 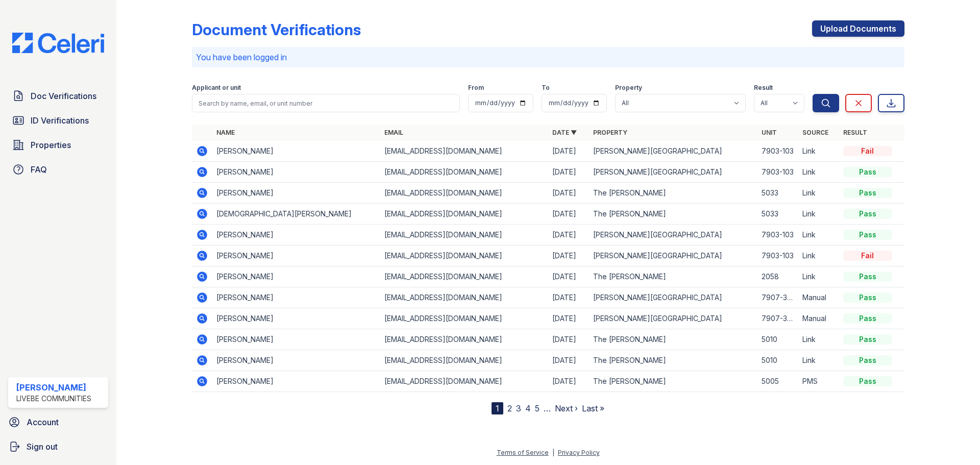 What do you see at coordinates (546, 87) in the screenshot?
I see `label: To` at bounding box center [546, 87].